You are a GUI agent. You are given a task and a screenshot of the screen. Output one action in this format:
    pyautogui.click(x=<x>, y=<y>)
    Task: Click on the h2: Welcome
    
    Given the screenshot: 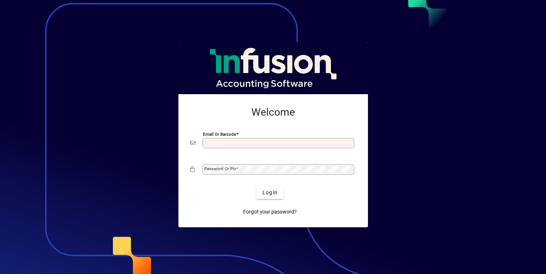 What is the action you would take?
    pyautogui.click(x=273, y=112)
    